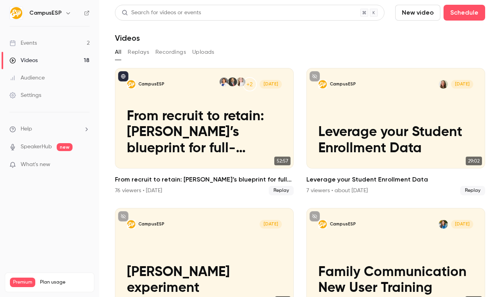 Image resolution: width=501 pixels, height=297 pixels. Describe the element at coordinates (417, 13) in the screenshot. I see `button: New video` at that location.